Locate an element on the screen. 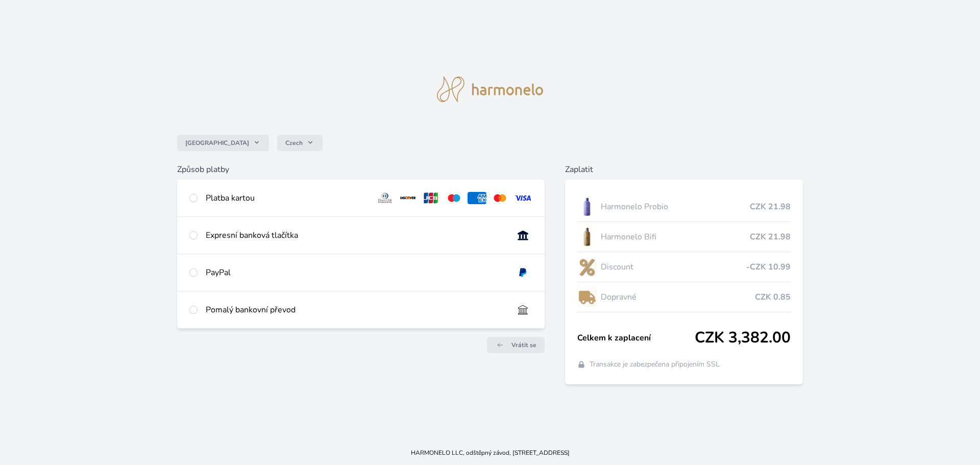  img: paypal.svg is located at coordinates (522, 273).